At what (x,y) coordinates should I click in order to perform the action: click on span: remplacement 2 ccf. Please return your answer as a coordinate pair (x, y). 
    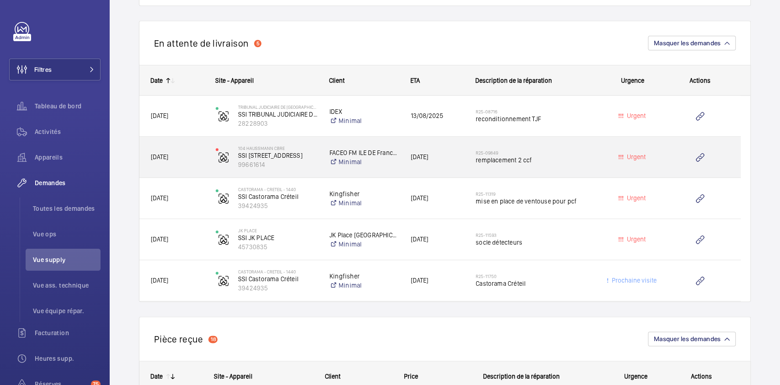
    Looking at the image, I should click on (535, 160).